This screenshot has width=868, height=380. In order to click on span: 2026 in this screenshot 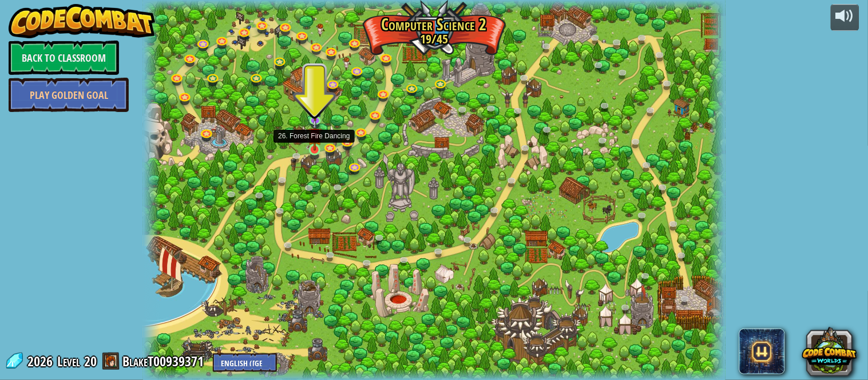, I will do `click(42, 361)`.